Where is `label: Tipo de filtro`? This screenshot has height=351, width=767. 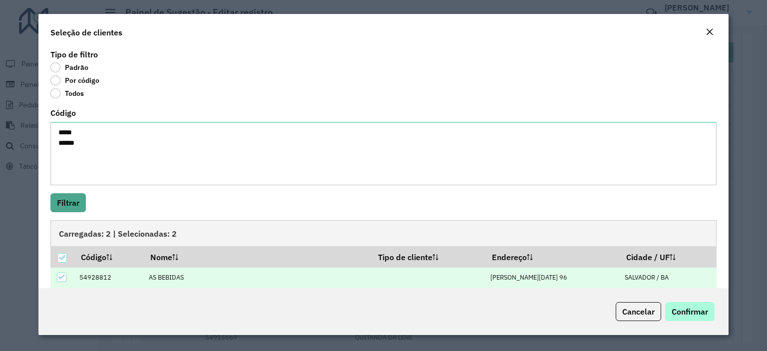 label: Tipo de filtro is located at coordinates (74, 54).